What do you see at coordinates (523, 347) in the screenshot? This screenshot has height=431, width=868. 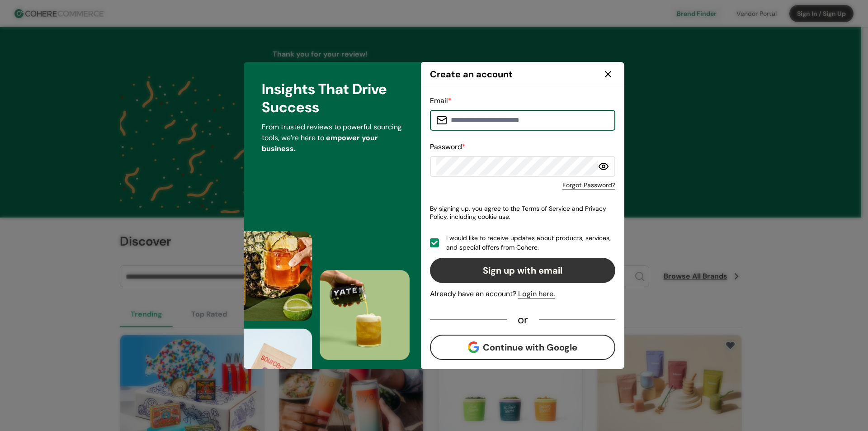 I see `button: Continue with Google` at bounding box center [523, 347].